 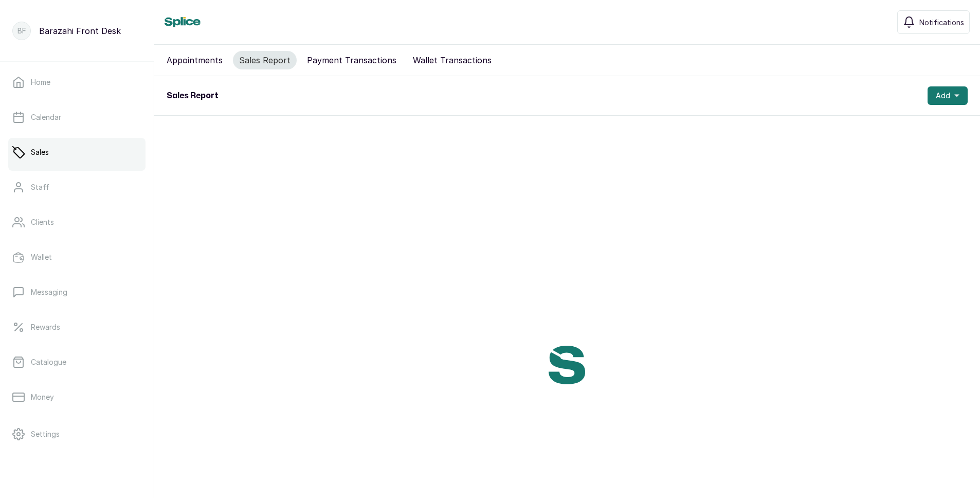 What do you see at coordinates (80, 31) in the screenshot?
I see `p: Barazahi Front Desk` at bounding box center [80, 31].